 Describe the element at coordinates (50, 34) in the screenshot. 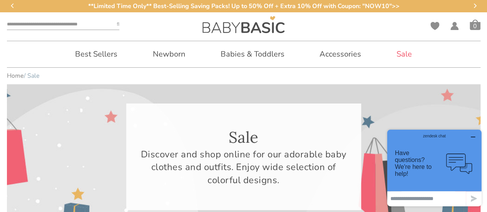

I see `button: zendesk chatHave questions? We're here to help!` at that location.